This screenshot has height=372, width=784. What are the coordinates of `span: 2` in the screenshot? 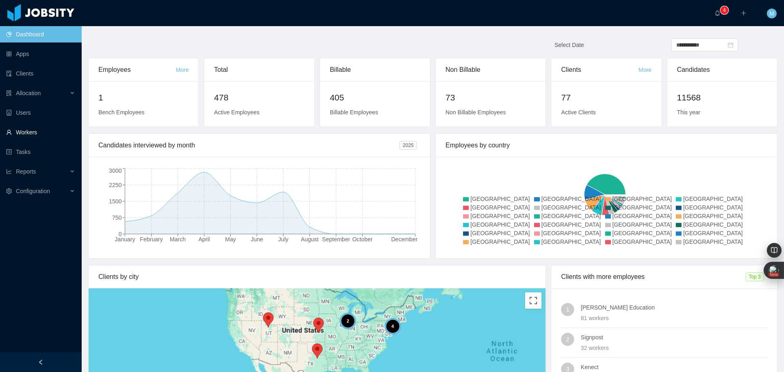 It's located at (568, 339).